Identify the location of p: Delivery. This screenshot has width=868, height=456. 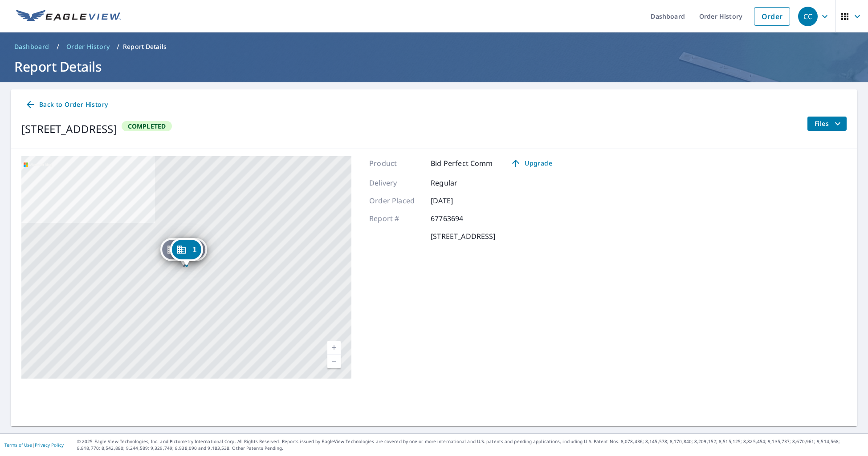
(396, 183).